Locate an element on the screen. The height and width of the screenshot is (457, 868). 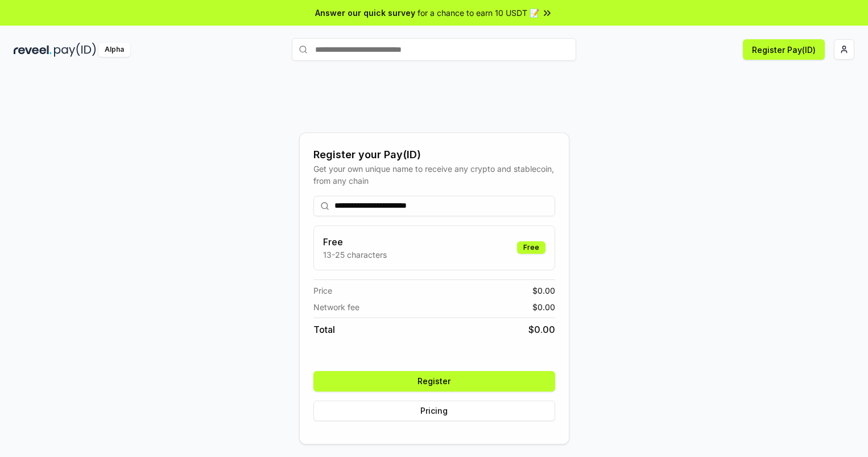
h3: Free is located at coordinates (355, 242).